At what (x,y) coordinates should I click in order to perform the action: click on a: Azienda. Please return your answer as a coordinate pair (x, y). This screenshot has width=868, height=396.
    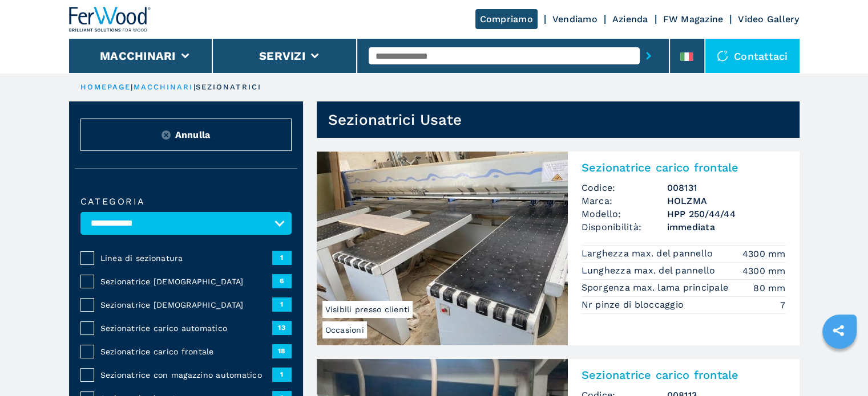
    Looking at the image, I should click on (630, 19).